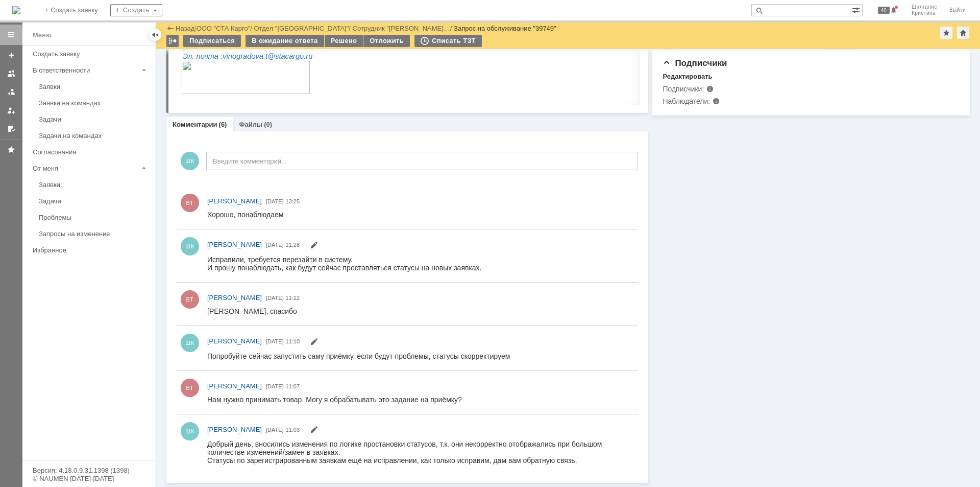 This screenshot has height=487, width=980. Describe the element at coordinates (12, 92) in the screenshot. I see `a: Заявки в моей ответственности` at that location.